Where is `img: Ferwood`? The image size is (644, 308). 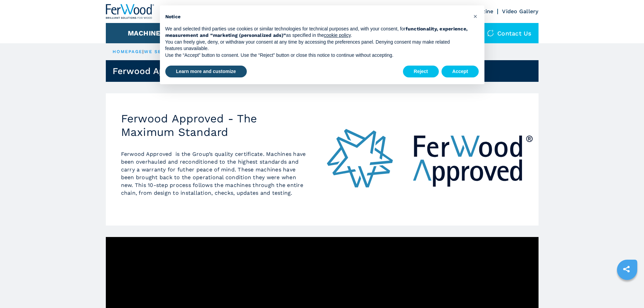
img: Ferwood is located at coordinates (130, 11).